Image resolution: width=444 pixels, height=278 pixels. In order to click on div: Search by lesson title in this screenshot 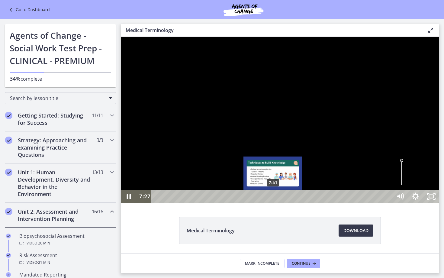, I will do `click(60, 98)`.